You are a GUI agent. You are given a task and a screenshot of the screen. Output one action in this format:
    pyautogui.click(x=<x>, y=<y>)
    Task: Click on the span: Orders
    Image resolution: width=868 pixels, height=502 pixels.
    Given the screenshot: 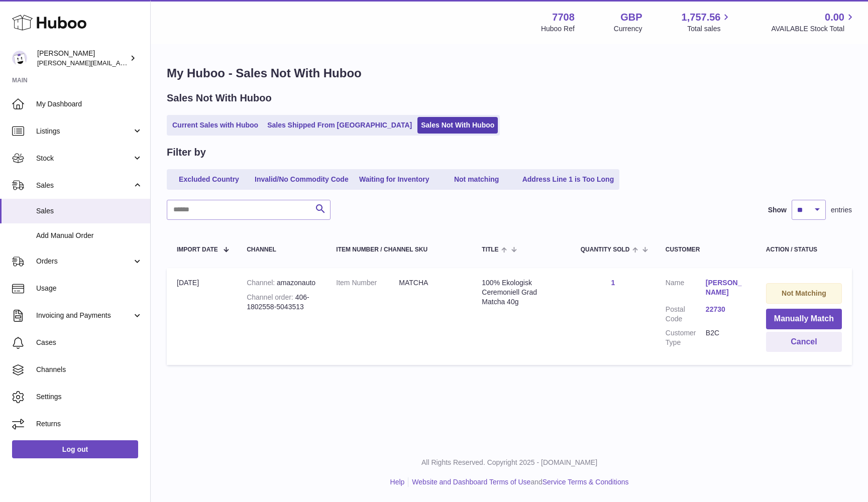 What is the action you would take?
    pyautogui.click(x=84, y=261)
    